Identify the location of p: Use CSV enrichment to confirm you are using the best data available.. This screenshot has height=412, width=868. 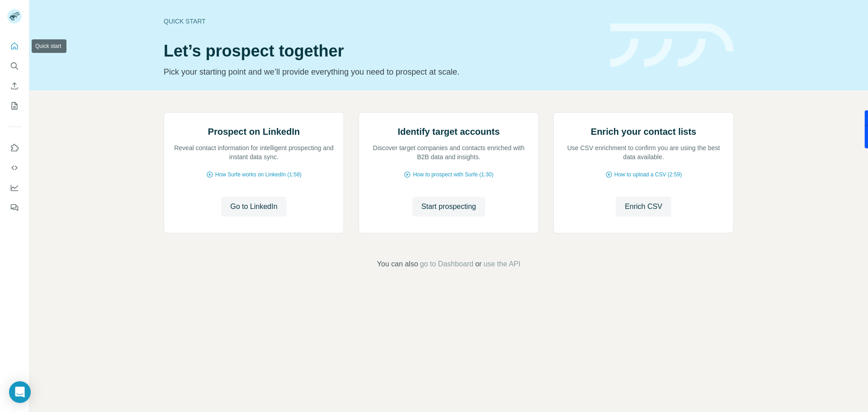
(643, 152).